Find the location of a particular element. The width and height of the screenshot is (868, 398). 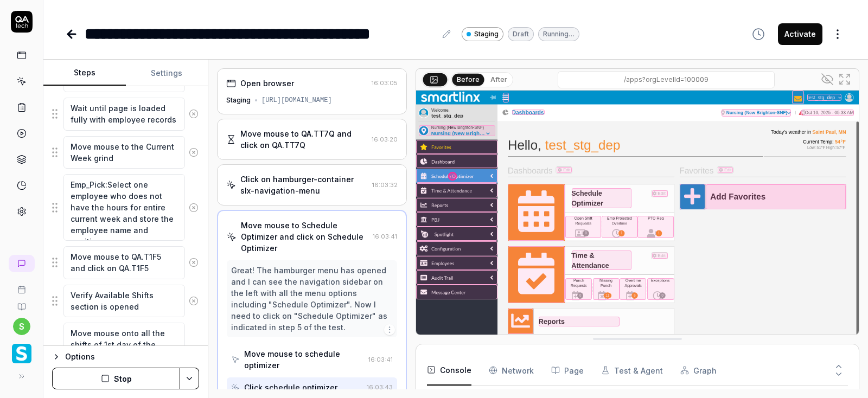

time: 16:03:43 is located at coordinates (380, 387).